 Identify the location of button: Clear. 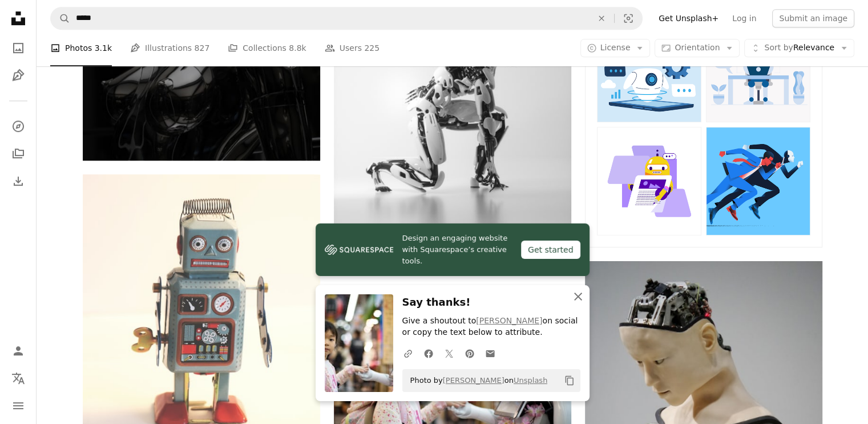
(602, 18).